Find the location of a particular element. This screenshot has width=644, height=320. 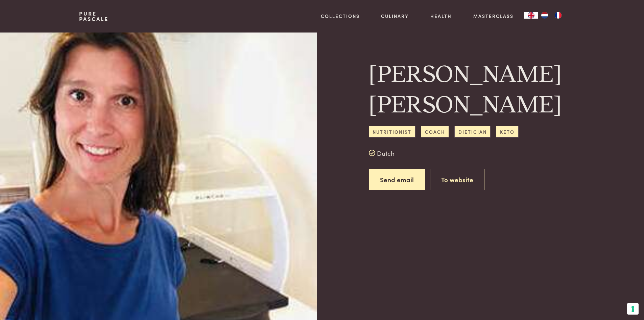

ul: Language list is located at coordinates (551, 15).